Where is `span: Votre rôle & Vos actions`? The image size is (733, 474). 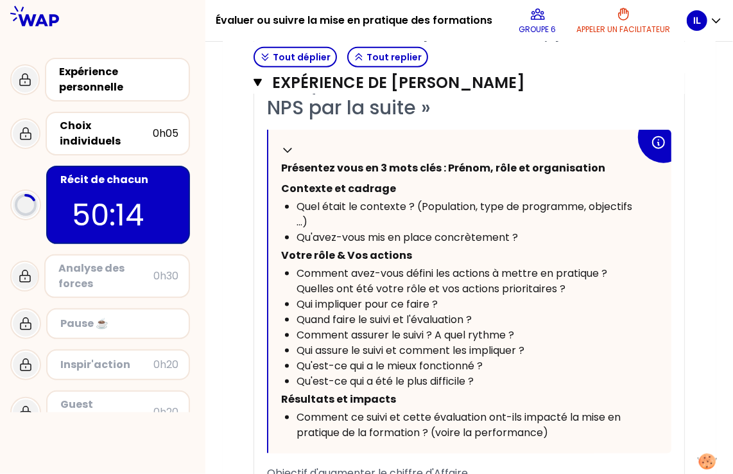
span: Votre rôle & Vos actions is located at coordinates (346, 255).